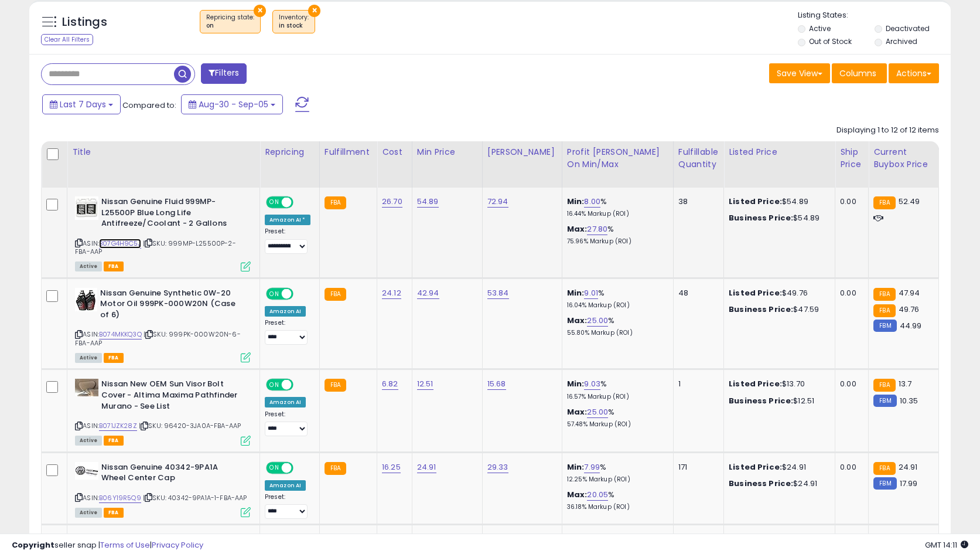 The width and height of the screenshot is (980, 557). I want to click on div: Displaying 1 to 12 of 12 items, so click(888, 131).